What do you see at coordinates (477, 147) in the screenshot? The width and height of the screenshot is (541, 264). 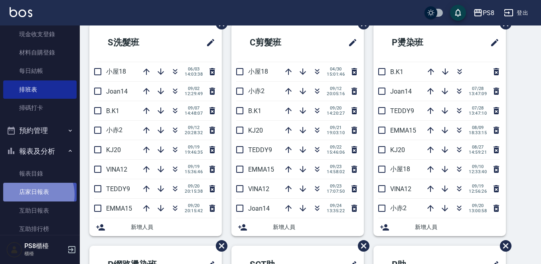 I see `span: 08/27` at bounding box center [477, 147].